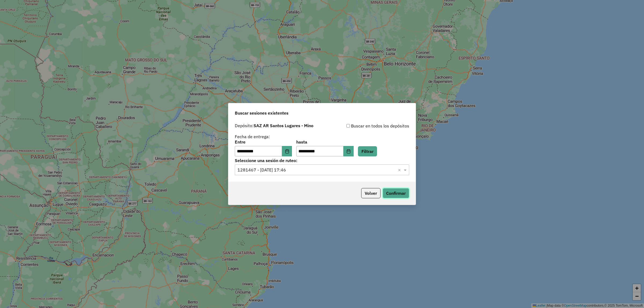 The image size is (644, 308). I want to click on button: Filtrar, so click(367, 151).